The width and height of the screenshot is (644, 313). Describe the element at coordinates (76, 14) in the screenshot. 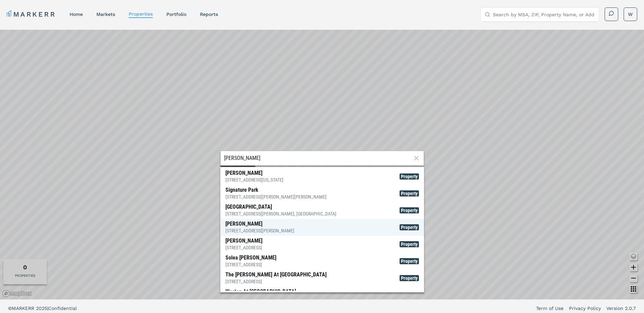

I see `a: home` at that location.